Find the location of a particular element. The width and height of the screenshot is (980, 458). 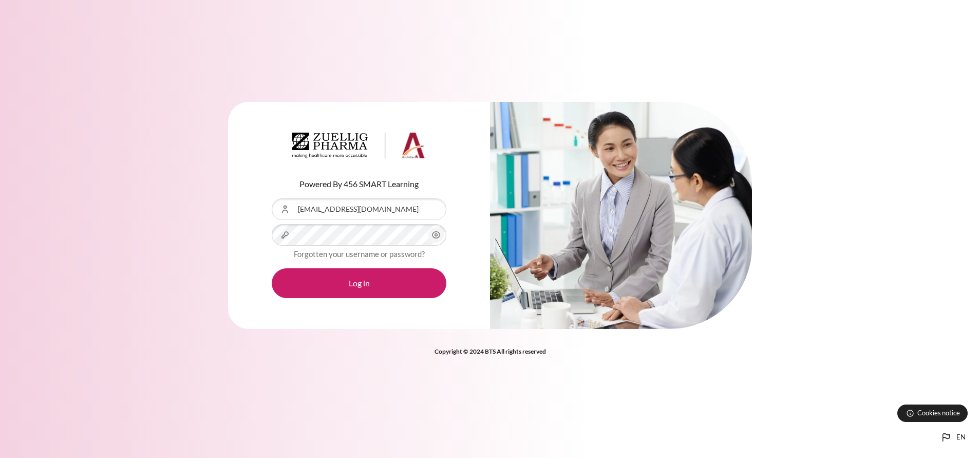

button: Log in is located at coordinates (359, 283).